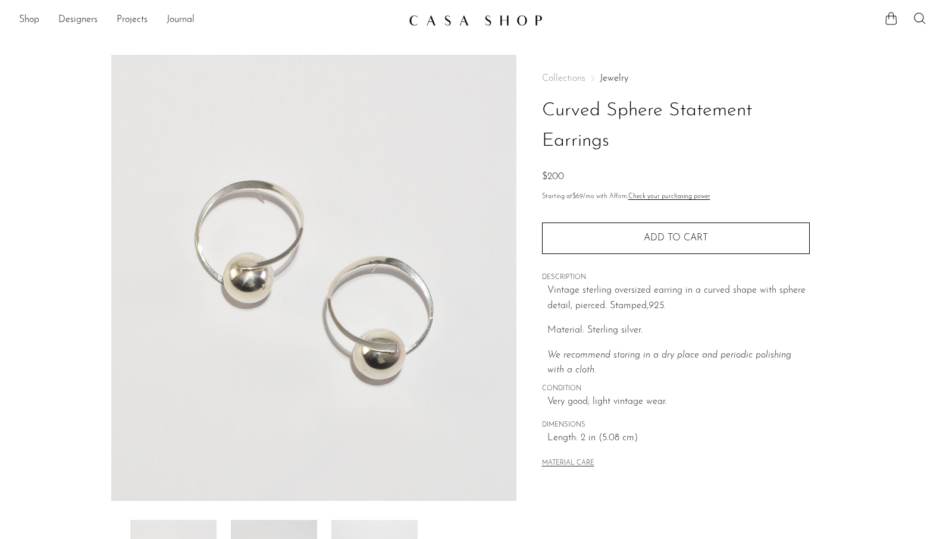 This screenshot has height=539, width=946. Describe the element at coordinates (180, 20) in the screenshot. I see `a: Journal` at that location.